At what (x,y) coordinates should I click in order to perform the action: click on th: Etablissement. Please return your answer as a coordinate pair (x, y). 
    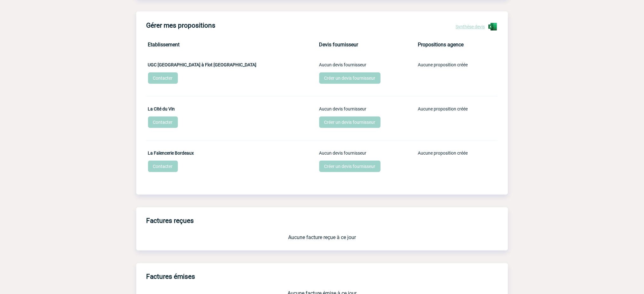
    Looking at the image, I should click on (232, 44).